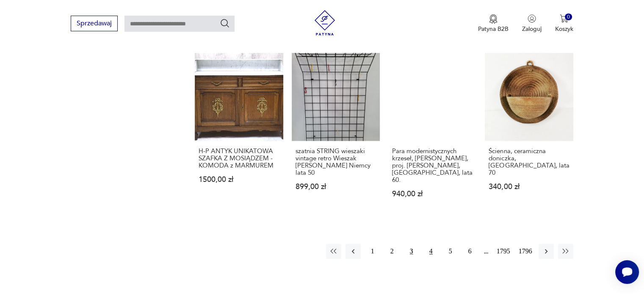 This screenshot has width=644, height=294. What do you see at coordinates (525, 251) in the screenshot?
I see `button: 1796` at bounding box center [525, 251].